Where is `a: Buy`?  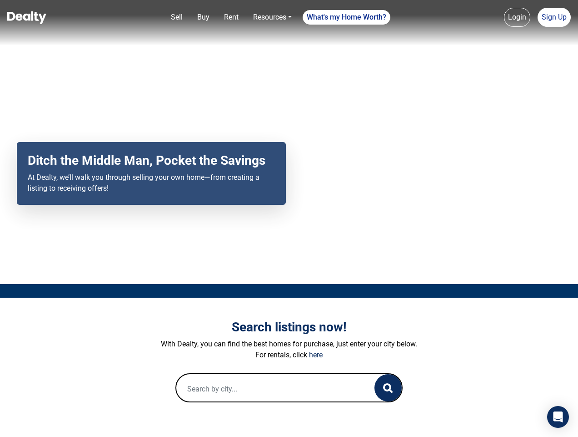
a: Buy is located at coordinates (203, 17).